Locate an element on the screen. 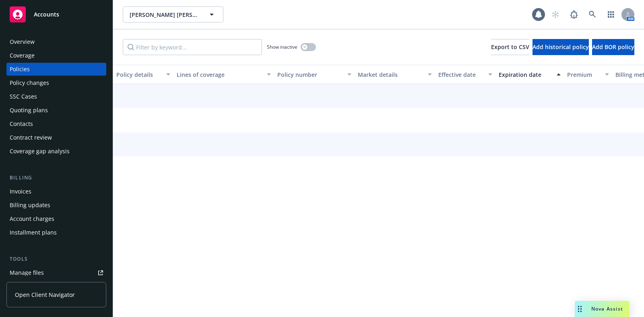  a: Accounts is located at coordinates (56, 15).